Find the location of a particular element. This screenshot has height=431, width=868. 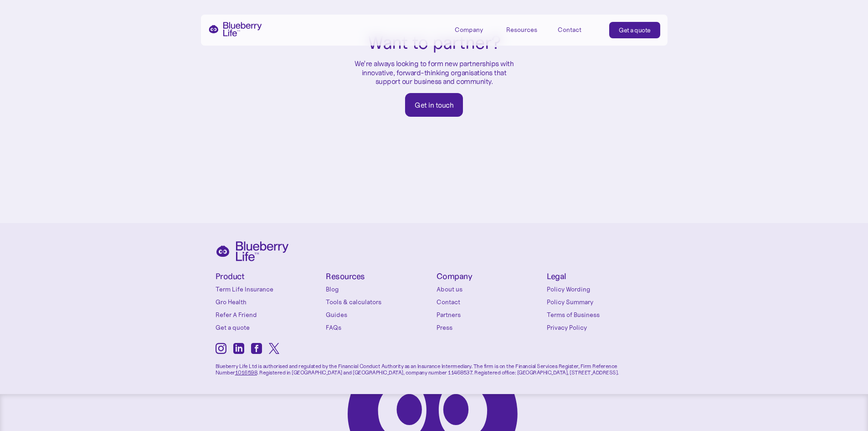

div: Contact is located at coordinates (570, 30).